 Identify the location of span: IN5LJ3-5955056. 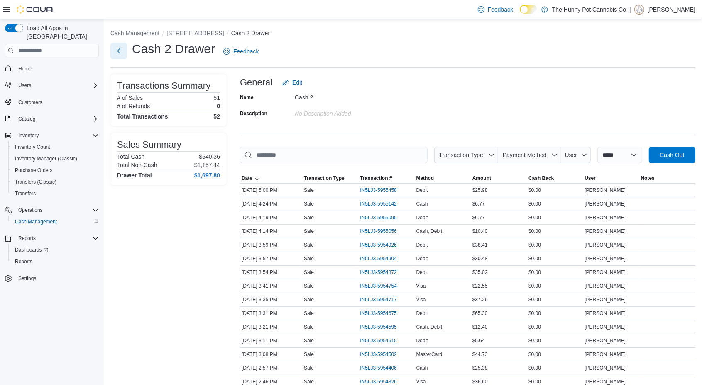
(378, 231).